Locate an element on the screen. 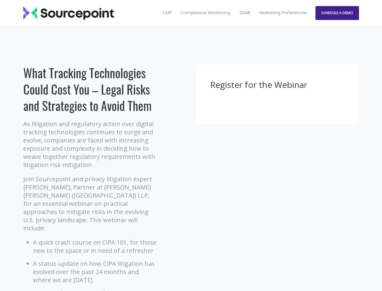 The height and width of the screenshot is (291, 382). h3: Register for the Webinar is located at coordinates (278, 85).